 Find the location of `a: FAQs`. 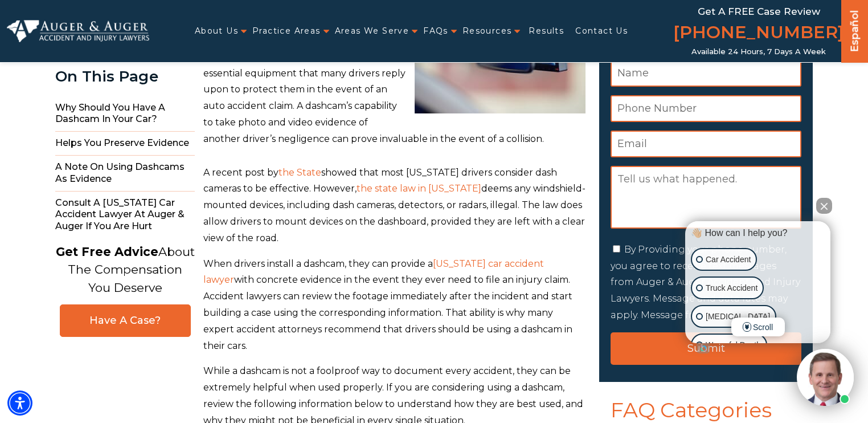

a: FAQs is located at coordinates (435, 31).